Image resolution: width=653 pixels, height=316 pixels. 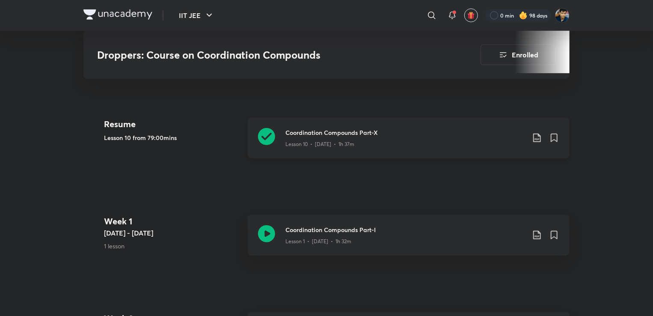 I want to click on h3: Droppers: Course on Coordination Compounds, so click(x=264, y=55).